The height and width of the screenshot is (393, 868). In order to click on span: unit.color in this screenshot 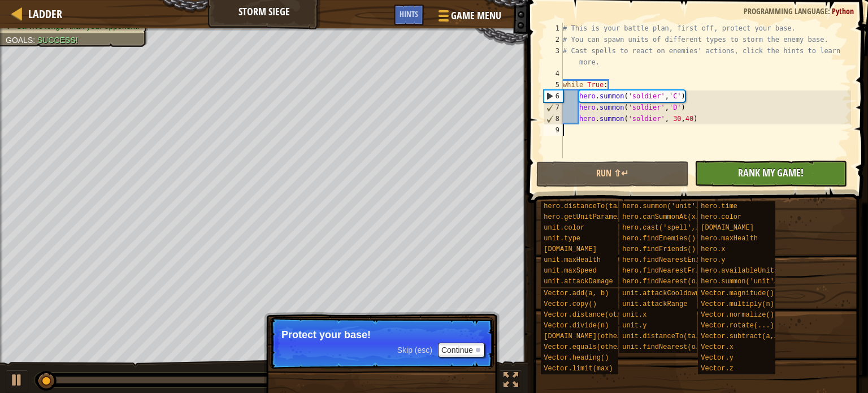, I will do `click(563, 227)`.